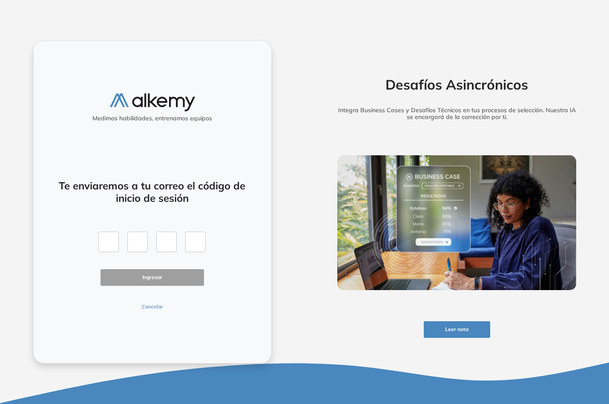  What do you see at coordinates (153, 118) in the screenshot?
I see `h5: Medimos habilidades, entrenamos equipos` at bounding box center [153, 118].